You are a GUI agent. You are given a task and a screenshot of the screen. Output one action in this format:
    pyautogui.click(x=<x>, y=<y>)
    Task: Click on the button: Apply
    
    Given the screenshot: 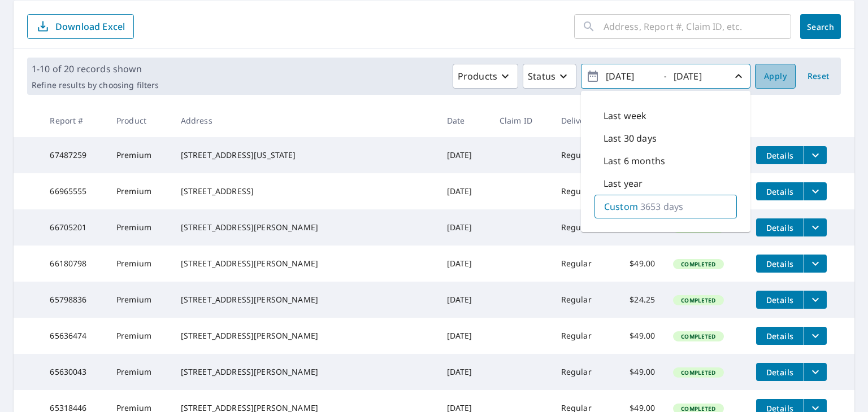 What is the action you would take?
    pyautogui.click(x=776, y=76)
    